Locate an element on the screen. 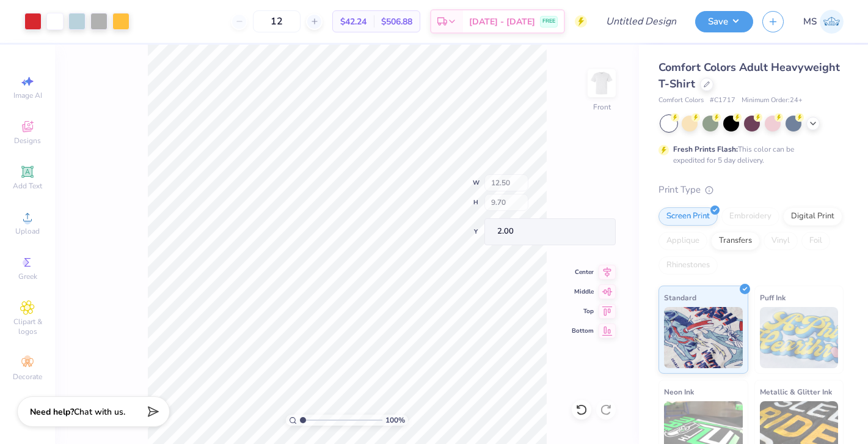 This screenshot has height=444, width=868. span: Middle is located at coordinates (583, 292).